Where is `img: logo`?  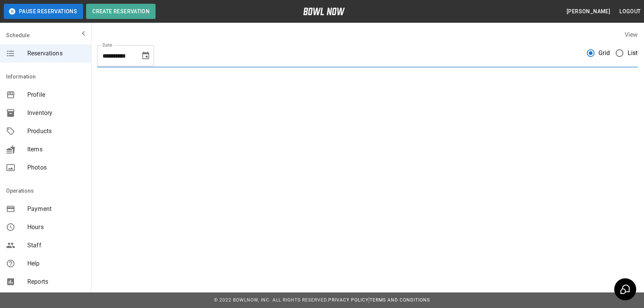 img: logo is located at coordinates (324, 11).